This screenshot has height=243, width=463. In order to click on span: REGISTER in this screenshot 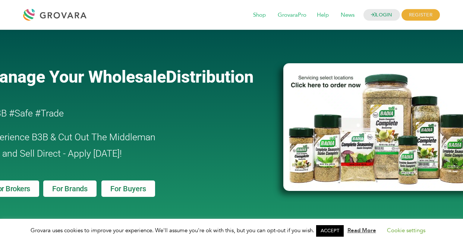, I will do `click(420, 15)`.